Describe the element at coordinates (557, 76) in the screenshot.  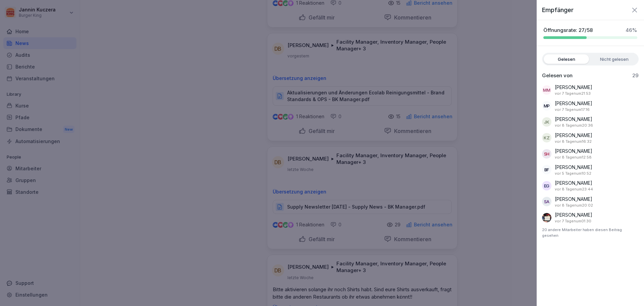
I see `p: Gelesen von` at that location.